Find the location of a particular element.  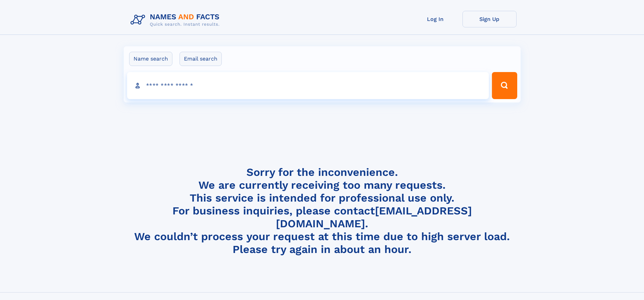

h4: Sorry for the inconvenience. We are currently receiving too many requests. This service is intend... is located at coordinates (322, 210).